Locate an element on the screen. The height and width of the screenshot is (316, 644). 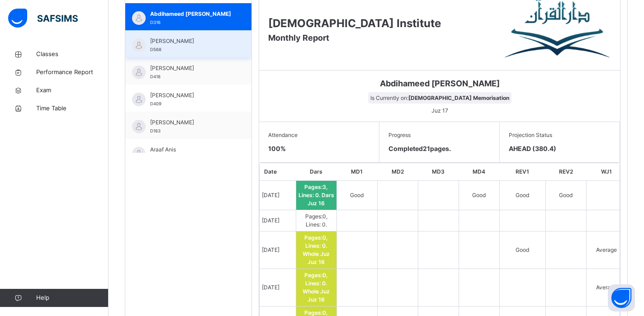
span: Exam is located at coordinates (73, 90).